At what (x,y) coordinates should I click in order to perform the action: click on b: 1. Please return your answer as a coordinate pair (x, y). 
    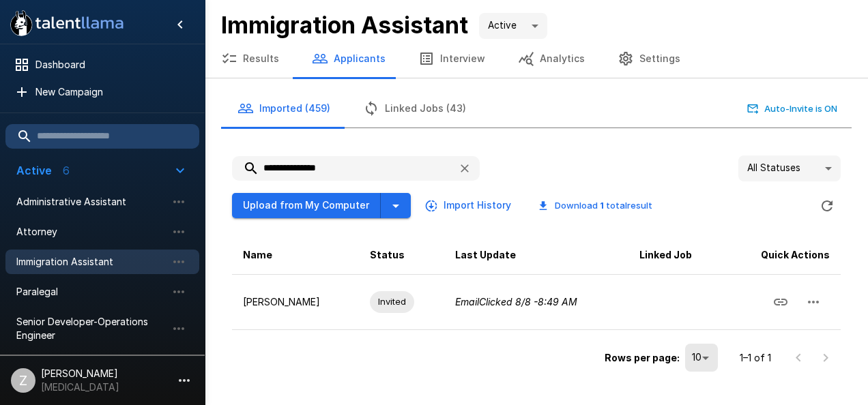
    Looking at the image, I should click on (602, 205).